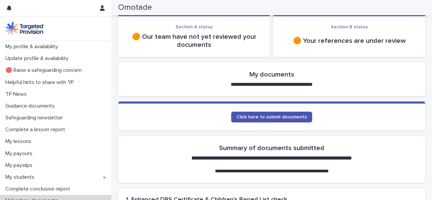 The width and height of the screenshot is (432, 200). Describe the element at coordinates (21, 177) in the screenshot. I see `p: My students` at that location.